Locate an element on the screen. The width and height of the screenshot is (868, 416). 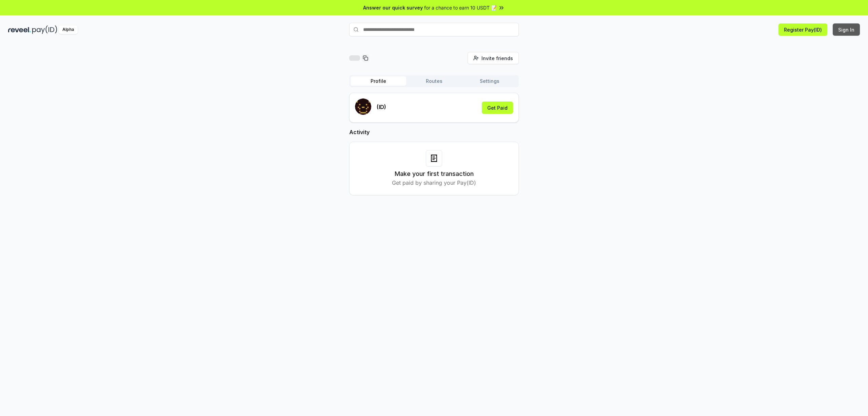
button: Routes is located at coordinates (434, 81).